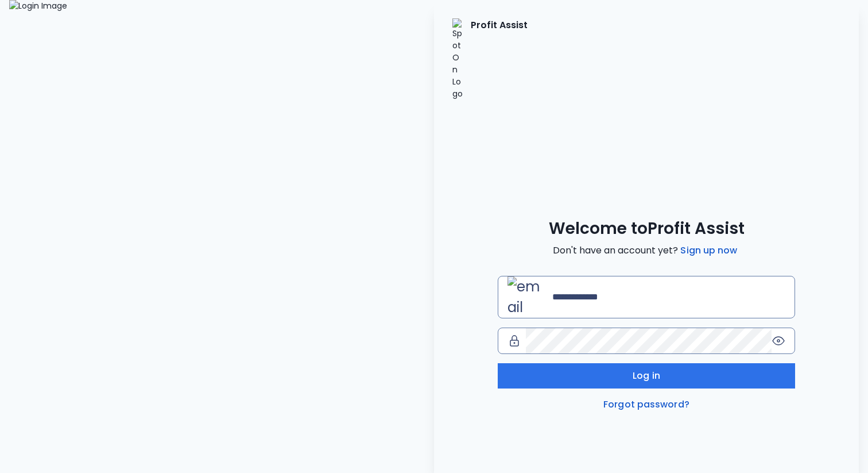 The image size is (868, 473). Describe the element at coordinates (646, 250) in the screenshot. I see `span: Don't have an account yet?` at that location.